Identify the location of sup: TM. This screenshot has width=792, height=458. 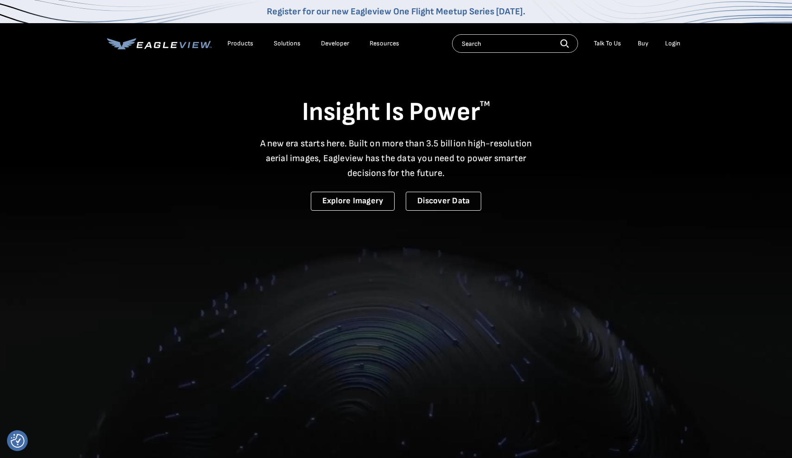
(485, 104).